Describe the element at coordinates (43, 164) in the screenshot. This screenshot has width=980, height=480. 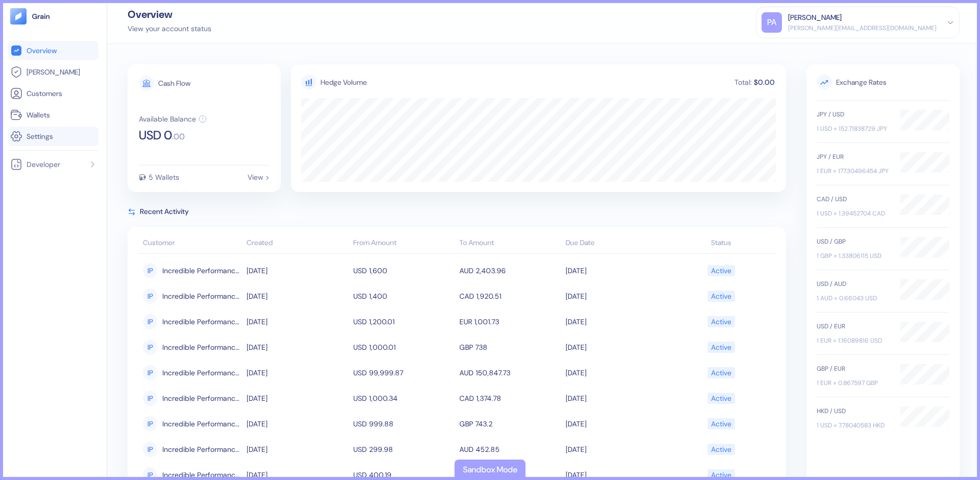
I see `span: Developer` at that location.